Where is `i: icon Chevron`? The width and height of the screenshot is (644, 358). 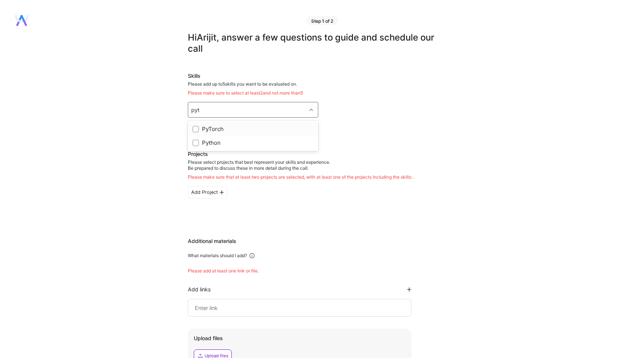 i: icon Chevron is located at coordinates (311, 110).